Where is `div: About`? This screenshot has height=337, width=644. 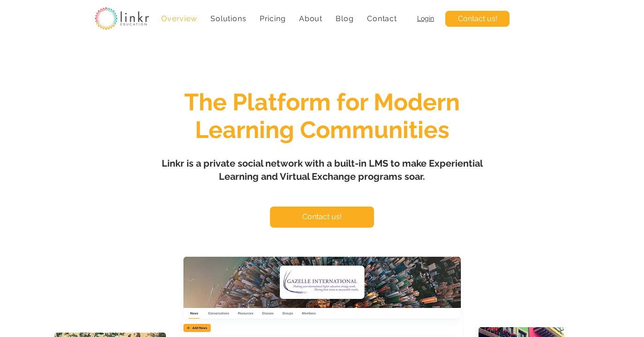 div: About is located at coordinates (311, 18).